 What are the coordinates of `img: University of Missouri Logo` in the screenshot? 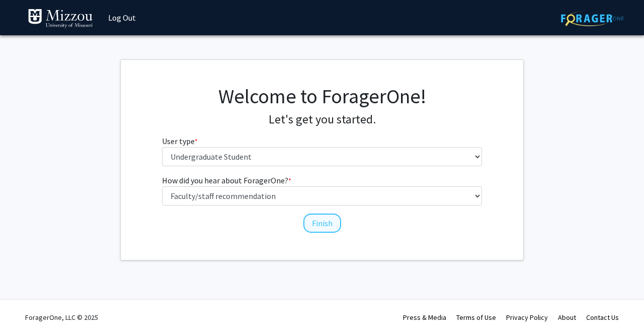 It's located at (61, 19).